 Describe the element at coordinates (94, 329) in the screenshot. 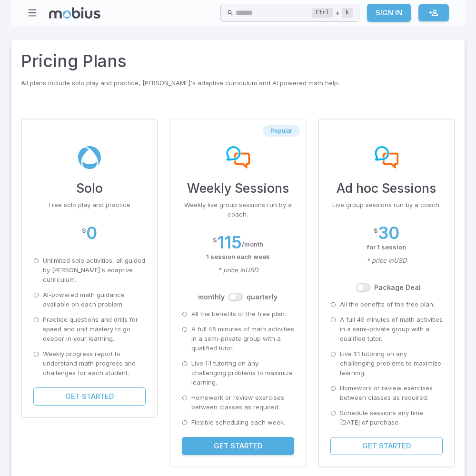

I see `p: Practice questions and drills for speed and unit mastery to go deeper in your learning.` at that location.